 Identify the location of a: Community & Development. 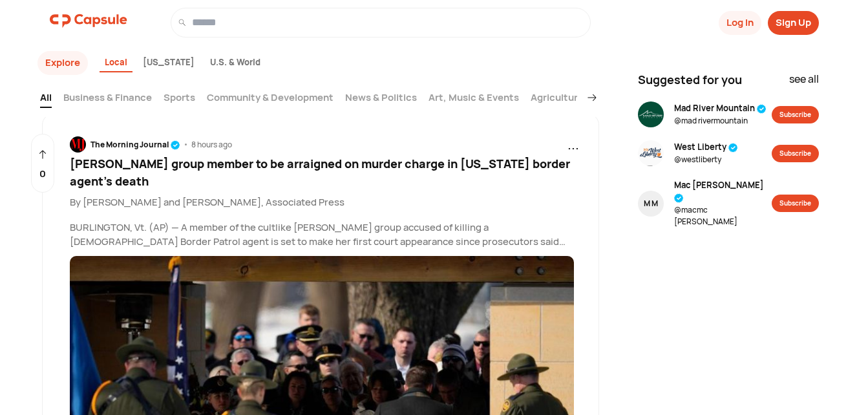
(270, 99).